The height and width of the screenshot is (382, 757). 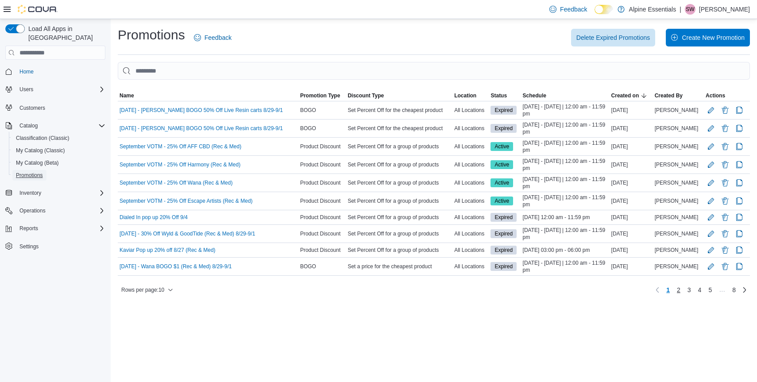 What do you see at coordinates (218, 38) in the screenshot?
I see `span: Feedback` at bounding box center [218, 38].